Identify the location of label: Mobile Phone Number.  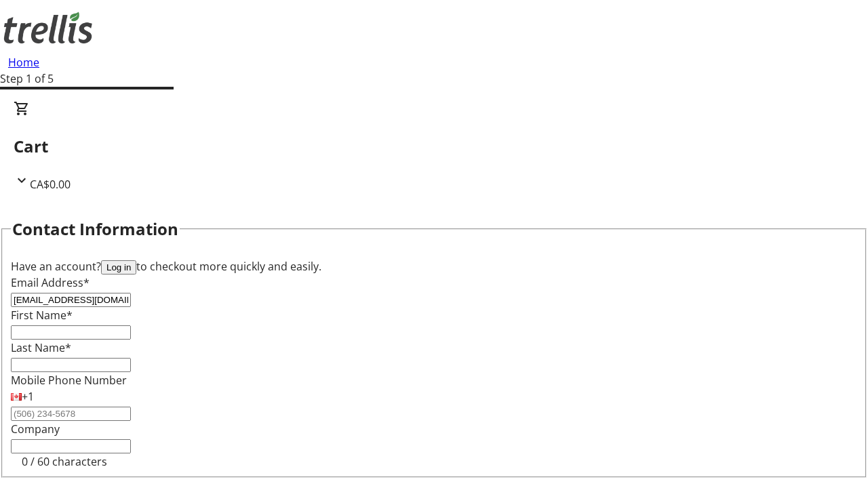
(69, 381).